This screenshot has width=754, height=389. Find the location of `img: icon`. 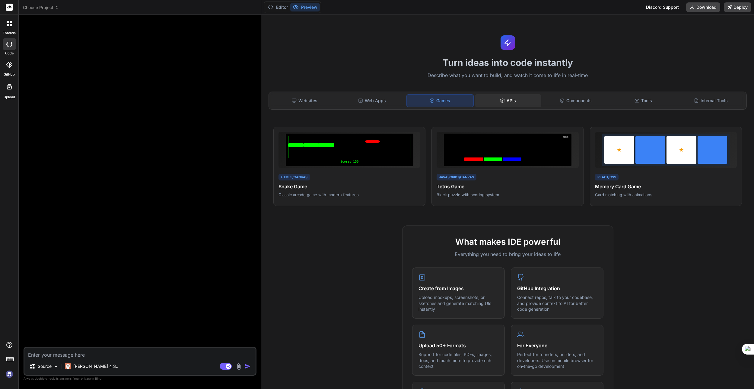

img: icon is located at coordinates (248, 366).